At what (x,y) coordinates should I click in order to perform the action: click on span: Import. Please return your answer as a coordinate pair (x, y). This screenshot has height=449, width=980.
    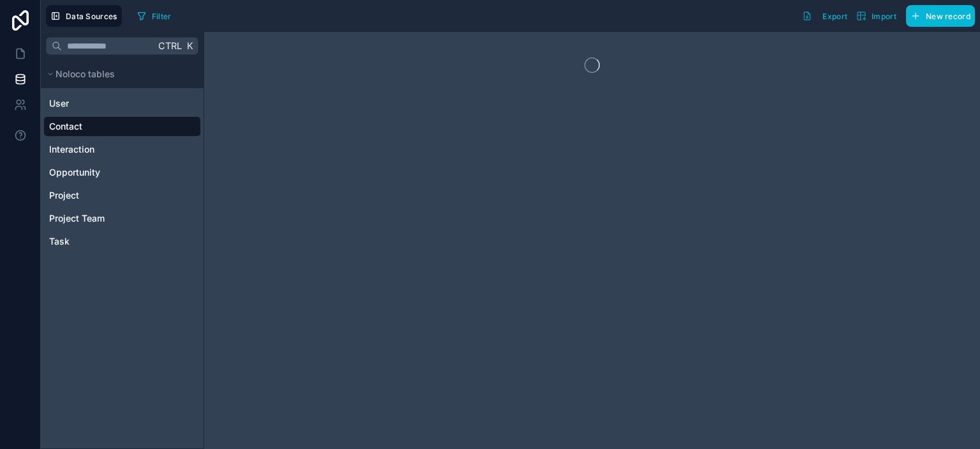
    Looking at the image, I should click on (883, 16).